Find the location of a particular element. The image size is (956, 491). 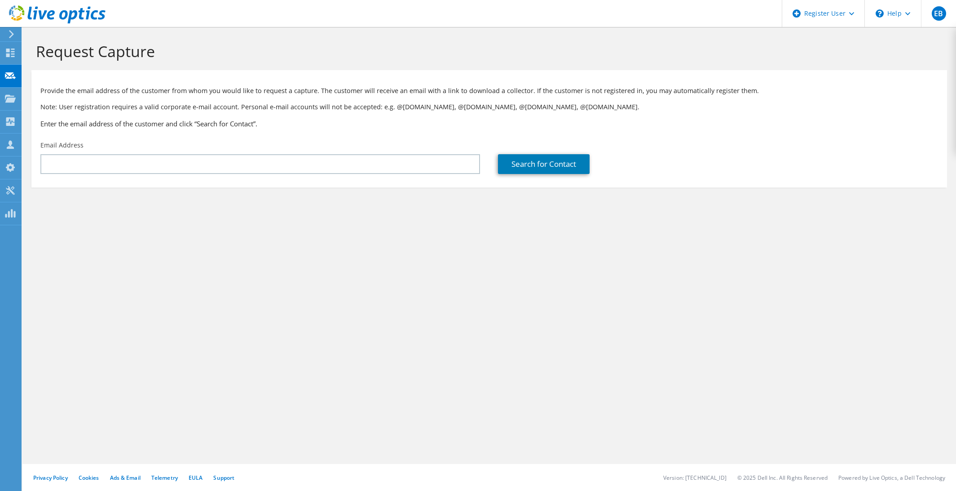

label: Email Address is located at coordinates (62, 145).